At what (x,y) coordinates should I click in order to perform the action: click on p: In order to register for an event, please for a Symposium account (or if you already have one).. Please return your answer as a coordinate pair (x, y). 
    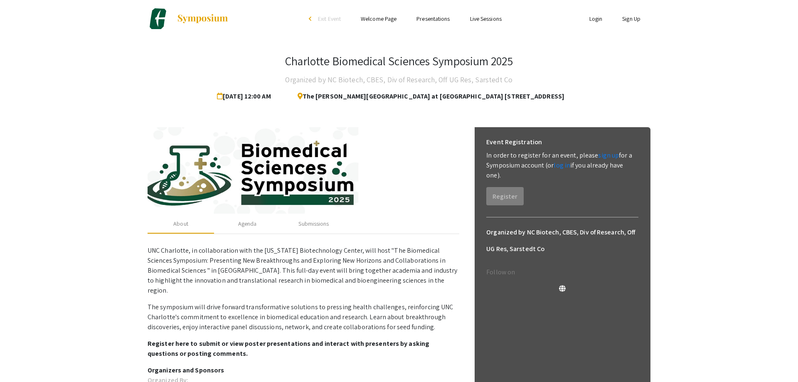
    Looking at the image, I should click on (562, 165).